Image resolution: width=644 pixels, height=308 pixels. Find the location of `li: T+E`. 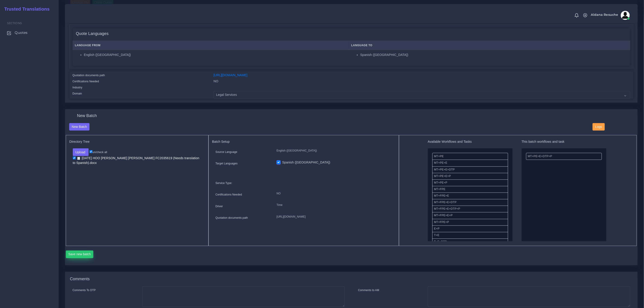

li: T+E is located at coordinates (471, 235).